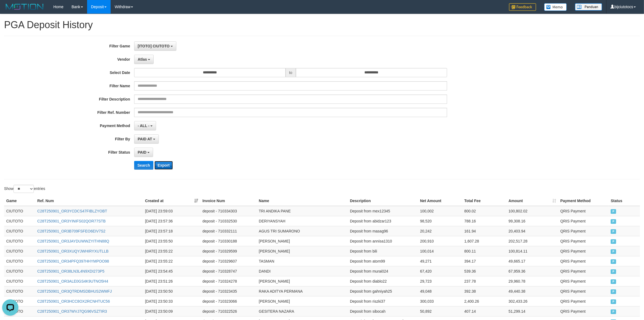  Describe the element at coordinates (228, 291) in the screenshot. I see `td: deposit - 710323435` at that location.